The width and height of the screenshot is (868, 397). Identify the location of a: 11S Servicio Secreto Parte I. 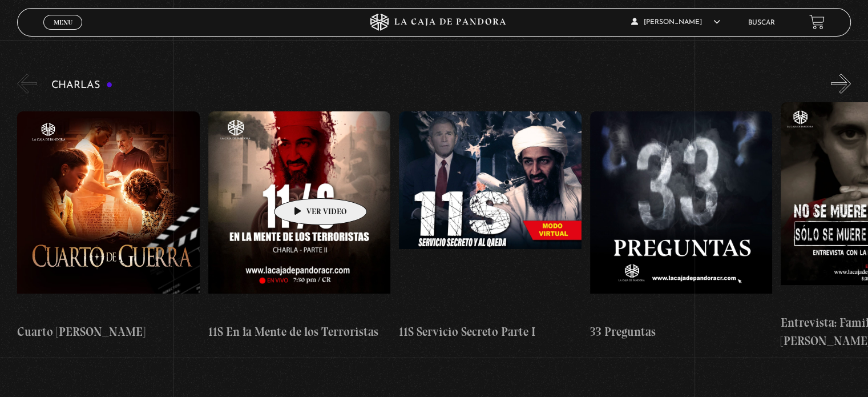
(489, 226).